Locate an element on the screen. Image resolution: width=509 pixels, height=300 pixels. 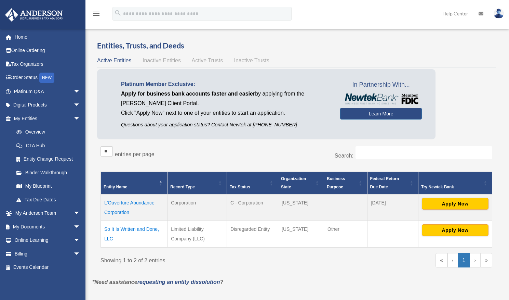
a: Order StatusNEW is located at coordinates (48, 78).